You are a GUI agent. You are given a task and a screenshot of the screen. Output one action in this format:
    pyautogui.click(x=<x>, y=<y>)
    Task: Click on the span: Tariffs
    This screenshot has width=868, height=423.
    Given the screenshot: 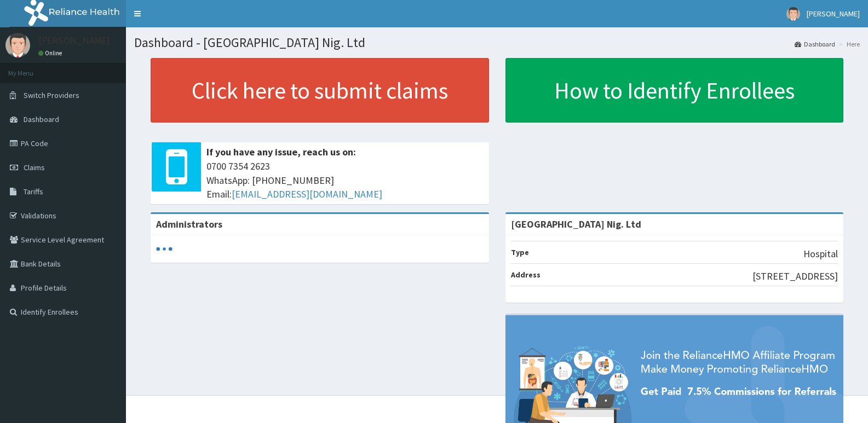 What is the action you would take?
    pyautogui.click(x=33, y=192)
    